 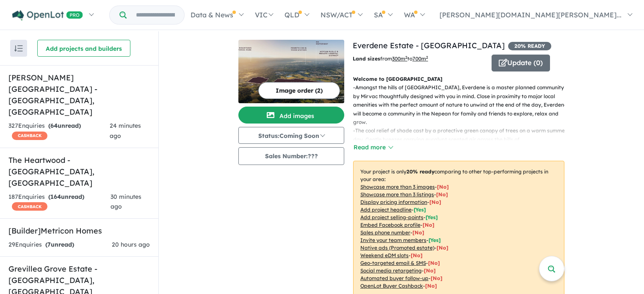 I want to click on button: Add projects and builders, so click(x=84, y=48).